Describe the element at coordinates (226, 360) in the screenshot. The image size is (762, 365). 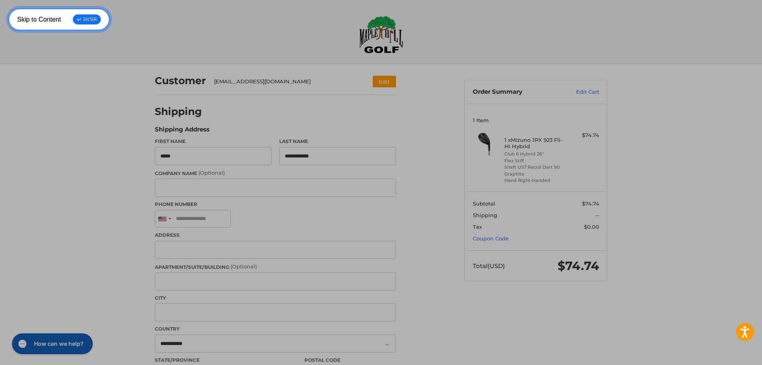
I see `label: State/Province` at that location.